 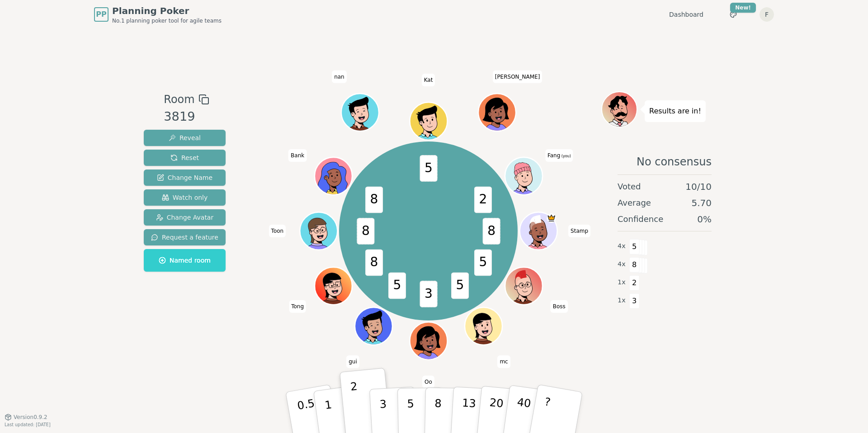 What do you see at coordinates (185, 238) in the screenshot?
I see `span: Request a feature` at bounding box center [185, 238].